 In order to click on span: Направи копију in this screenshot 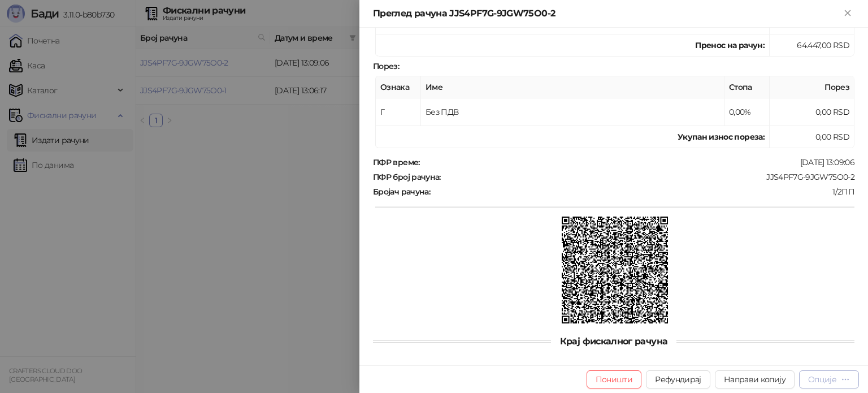, I will do `click(754, 379)`.